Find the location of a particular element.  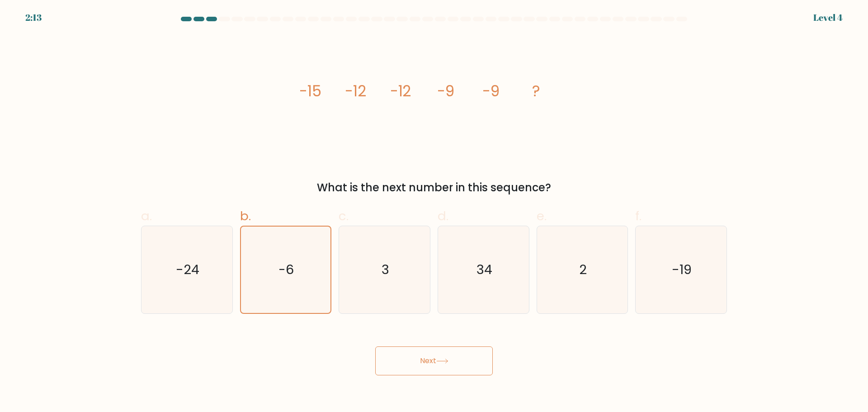

span: a. is located at coordinates (147, 216).